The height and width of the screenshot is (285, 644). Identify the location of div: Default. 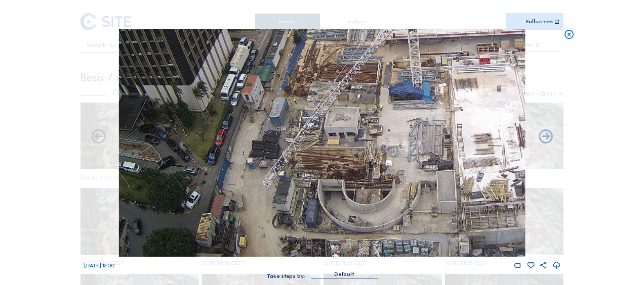
(344, 274).